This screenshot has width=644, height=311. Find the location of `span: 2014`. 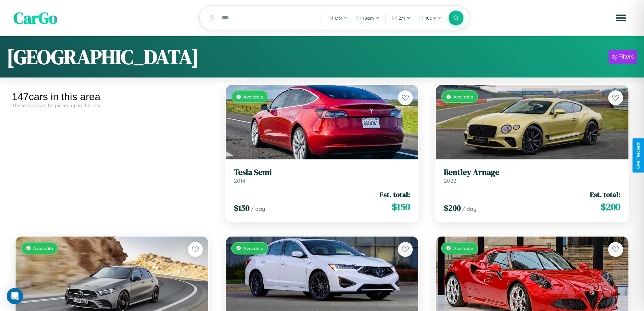

span: 2014 is located at coordinates (240, 181).